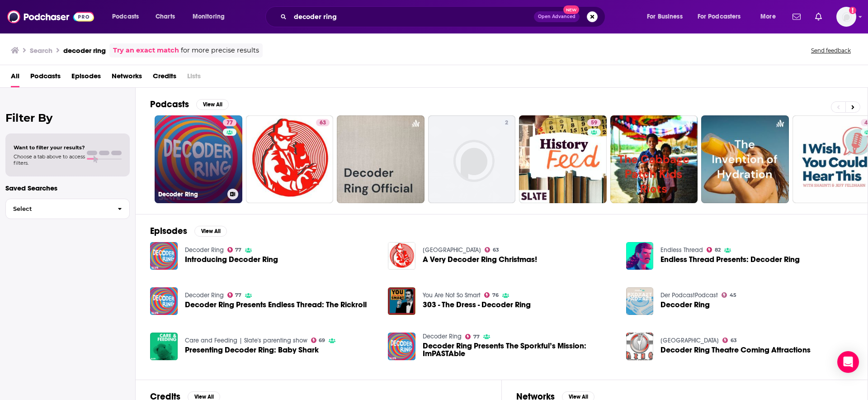 Image resolution: width=868 pixels, height=400 pixels. What do you see at coordinates (640, 301) in the screenshot?
I see `img: Decoder Ring` at bounding box center [640, 301].